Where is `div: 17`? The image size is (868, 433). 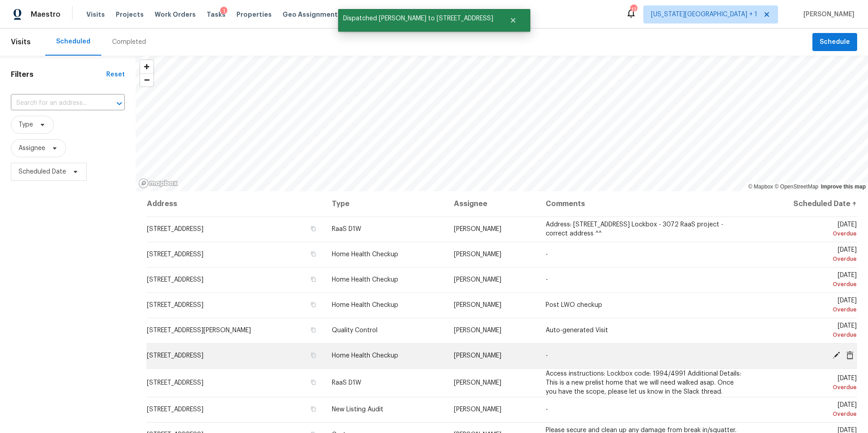
div: 17 is located at coordinates (633, 10).